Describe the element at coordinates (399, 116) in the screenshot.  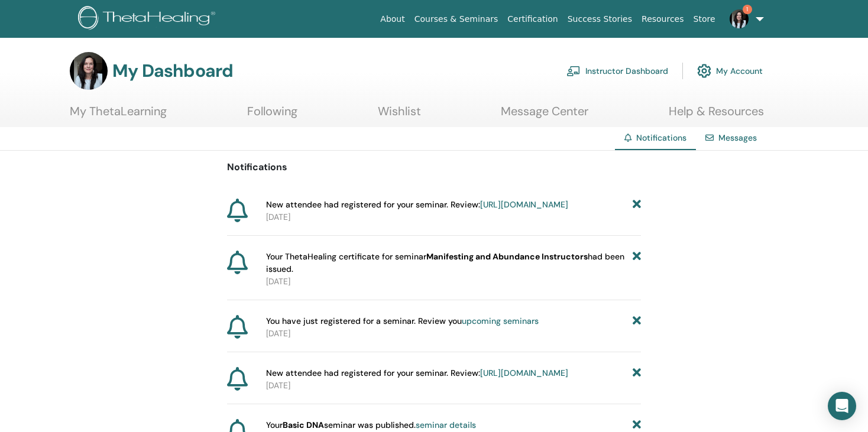
I see `a: Wishlist` at that location.